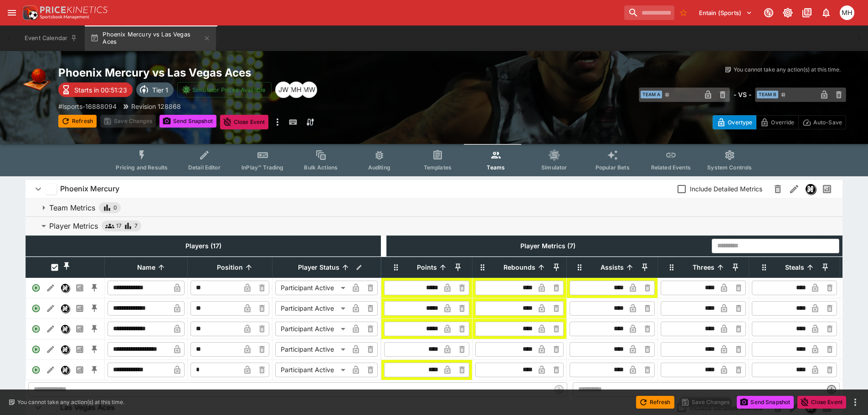  What do you see at coordinates (735, 122) in the screenshot?
I see `button: Overtype` at bounding box center [735, 122].